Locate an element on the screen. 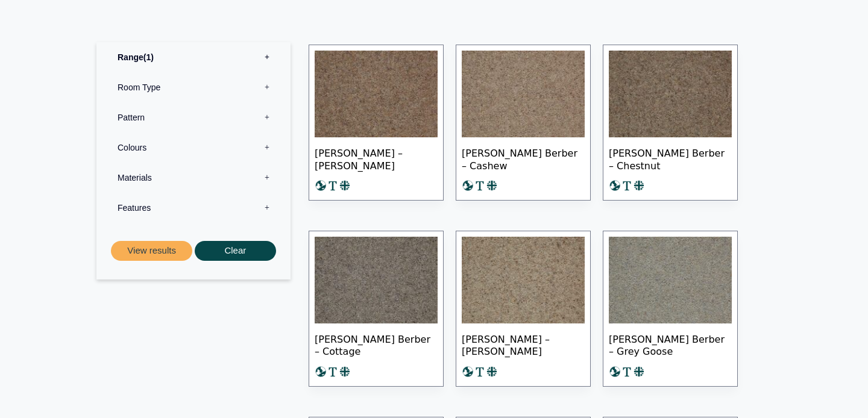  label: Colours is located at coordinates (194, 148).